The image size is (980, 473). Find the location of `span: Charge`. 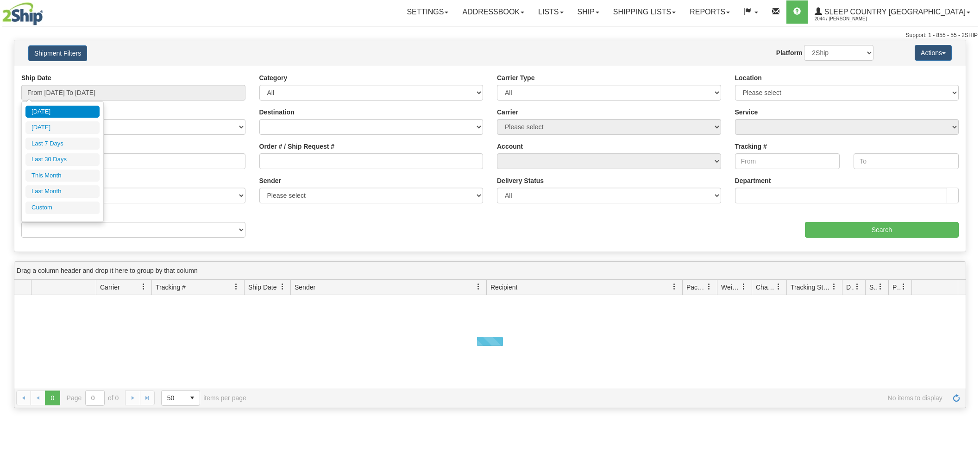

span: Charge is located at coordinates (766, 287).